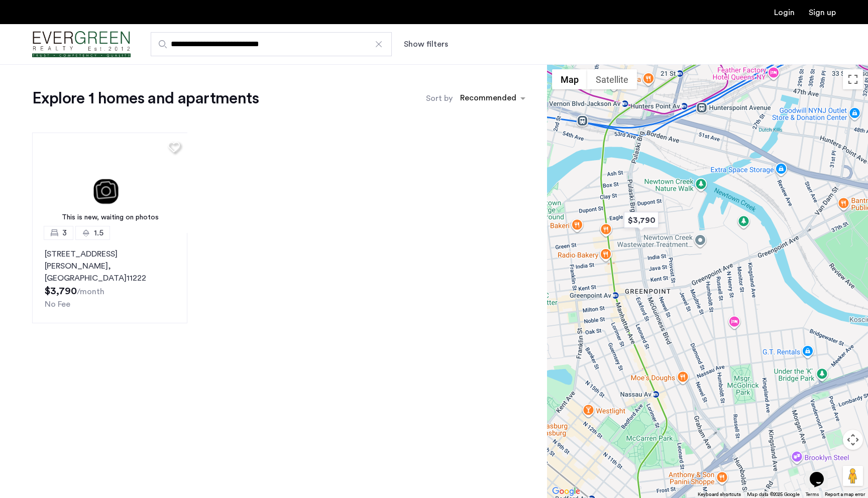 This screenshot has height=498, width=868. What do you see at coordinates (64, 233) in the screenshot?
I see `span: 3` at bounding box center [64, 233].